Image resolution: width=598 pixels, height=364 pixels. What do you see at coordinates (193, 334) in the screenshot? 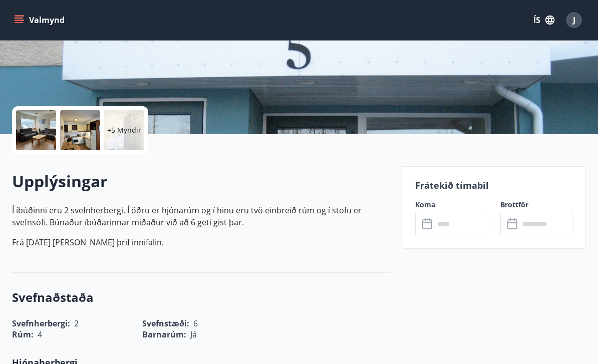
I see `span: Já` at bounding box center [193, 334].